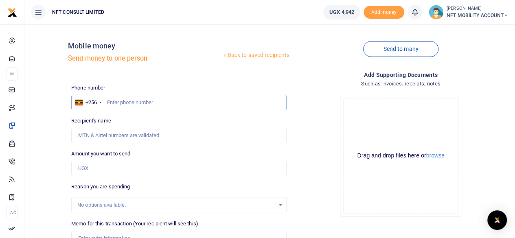 This screenshot has height=238, width=515. Describe the element at coordinates (179, 135) in the screenshot. I see `input: MTN & Airtel numbers are validated` at that location.